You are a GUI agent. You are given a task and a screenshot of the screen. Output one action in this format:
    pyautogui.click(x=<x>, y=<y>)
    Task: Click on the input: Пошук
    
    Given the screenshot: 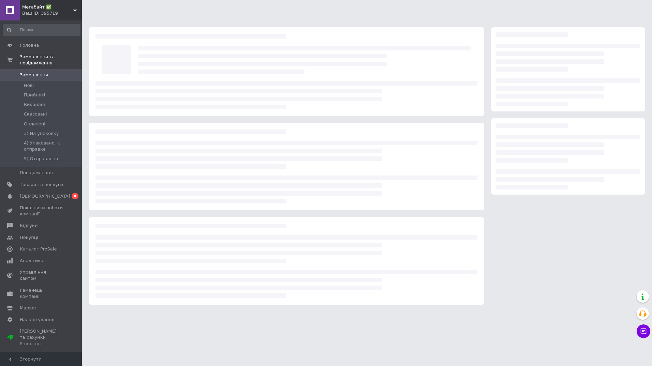 What is the action you would take?
    pyautogui.click(x=42, y=30)
    